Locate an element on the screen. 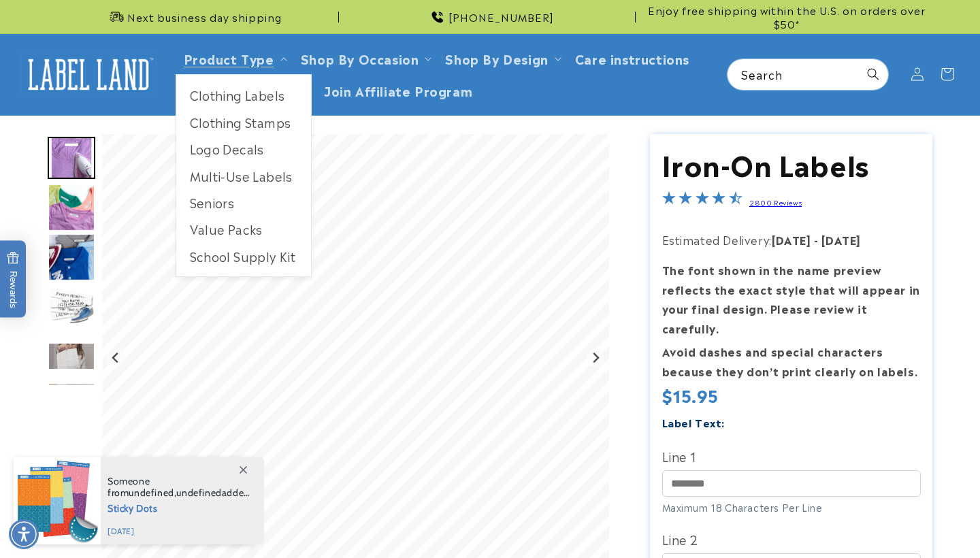 Image resolution: width=980 pixels, height=558 pixels. span: Rewards is located at coordinates (13, 280).